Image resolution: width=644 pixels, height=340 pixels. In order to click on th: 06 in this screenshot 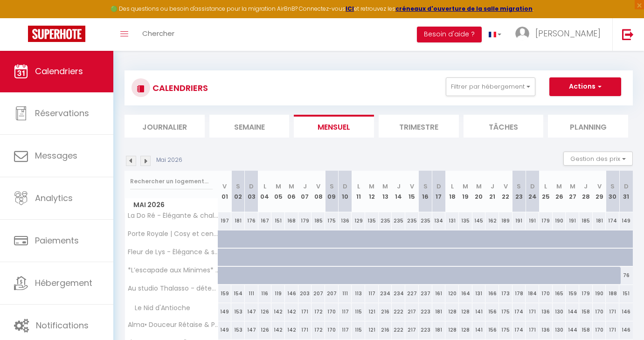, I will do `click(292, 192)`.